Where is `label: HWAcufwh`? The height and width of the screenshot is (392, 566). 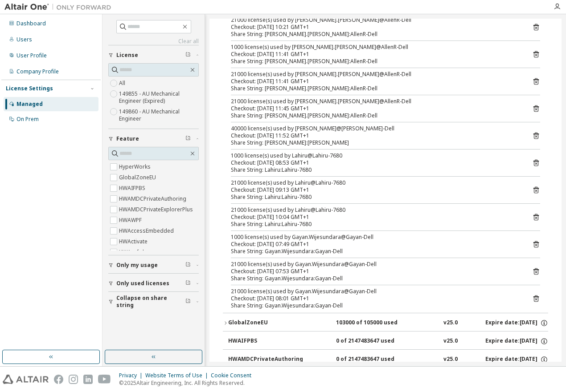
label: HWAcufwh is located at coordinates (133, 252).